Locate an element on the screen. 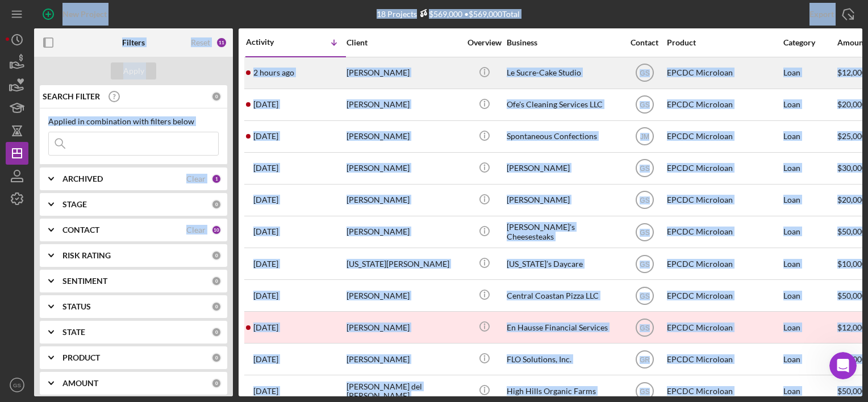 The height and width of the screenshot is (402, 868). div: 1 is located at coordinates (216, 179).